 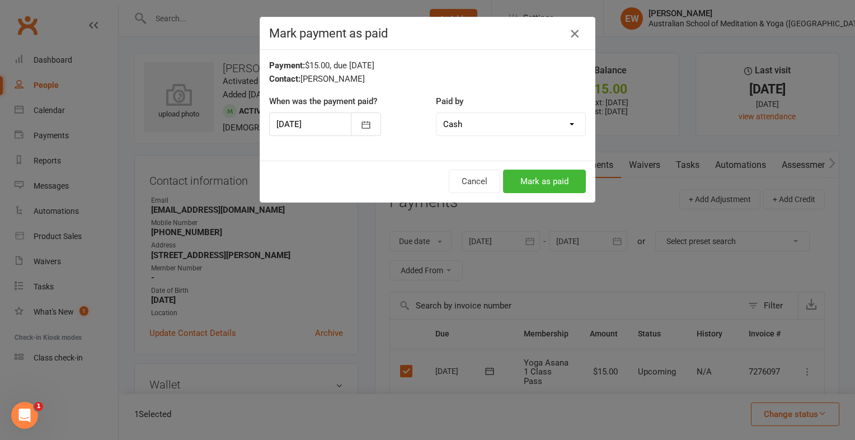 What do you see at coordinates (449, 101) in the screenshot?
I see `label: Paid by` at bounding box center [449, 101].